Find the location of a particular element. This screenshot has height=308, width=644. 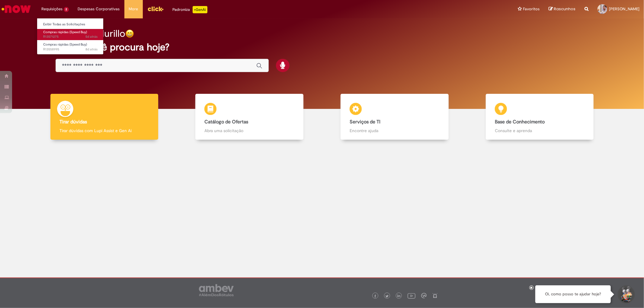

span: 8d atrás is located at coordinates (91, 49).